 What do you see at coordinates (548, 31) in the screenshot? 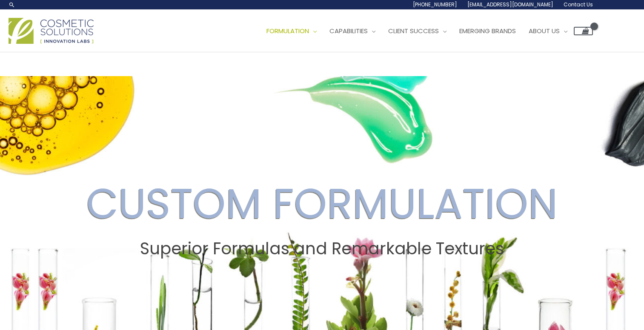
I see `a: About Us` at bounding box center [548, 31].